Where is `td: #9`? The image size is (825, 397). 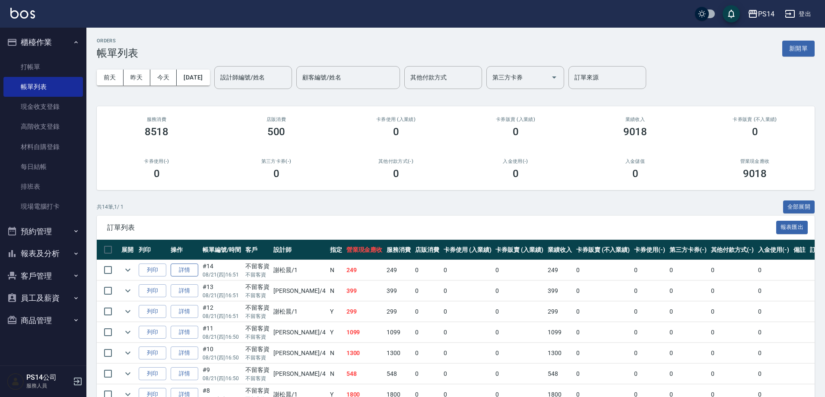
td: #9 is located at coordinates (222, 374).